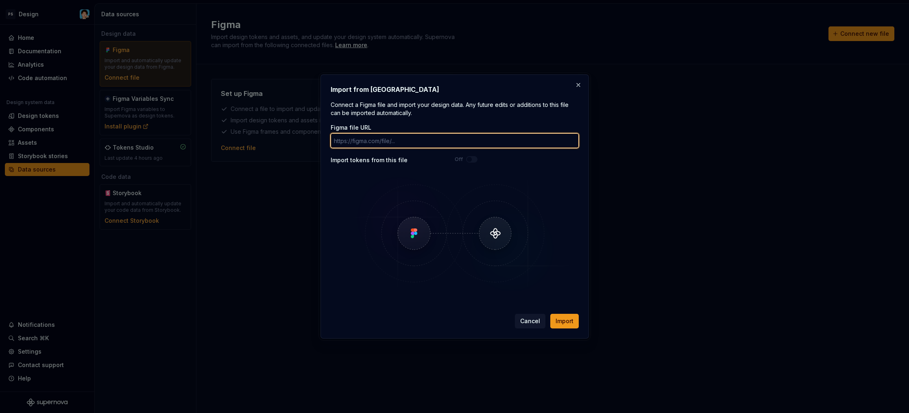 This screenshot has width=909, height=413. Describe the element at coordinates (455, 141) in the screenshot. I see `input: https://figma.com/file/...` at that location.